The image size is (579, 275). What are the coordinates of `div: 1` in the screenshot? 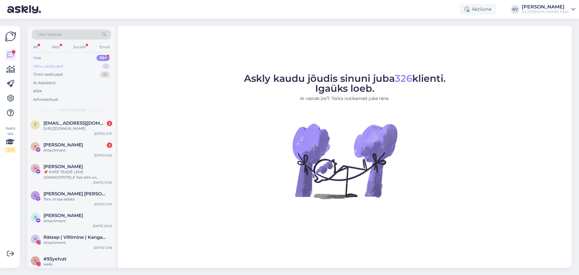 It's located at (106, 66).